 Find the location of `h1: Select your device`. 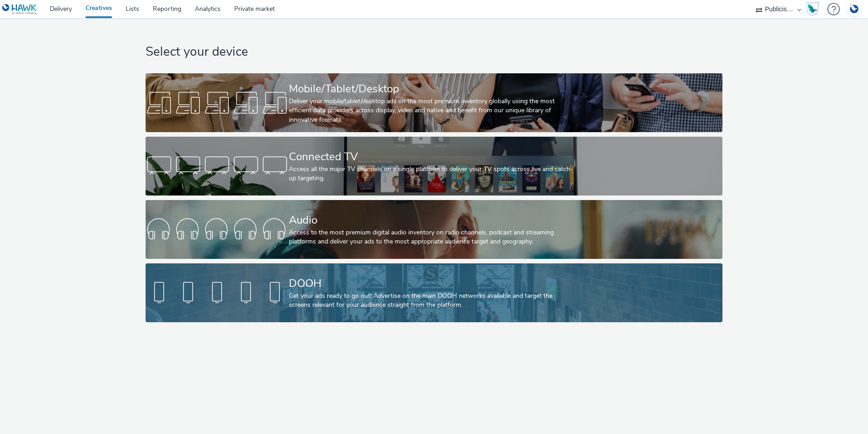

h1: Select your device is located at coordinates (434, 52).